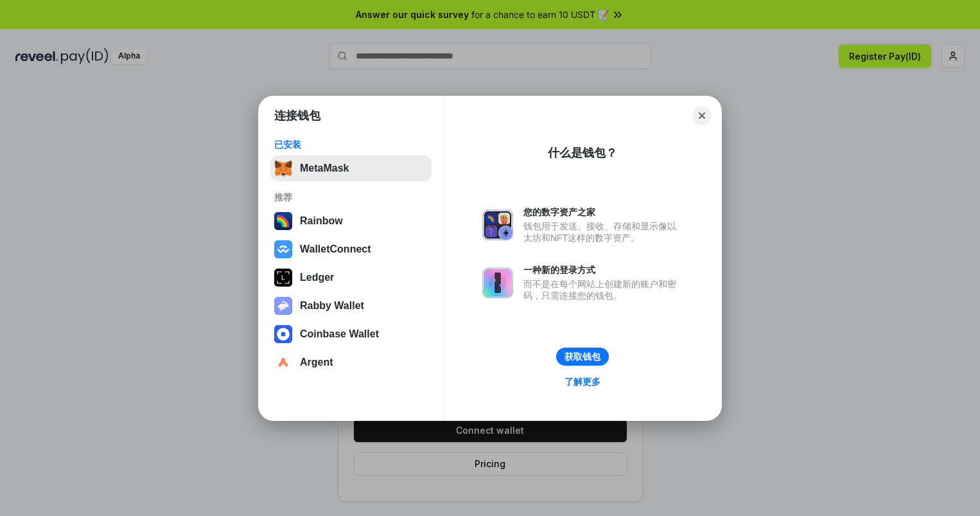 The height and width of the screenshot is (516, 980). I want to click on button: Coinbase Wallet, so click(351, 334).